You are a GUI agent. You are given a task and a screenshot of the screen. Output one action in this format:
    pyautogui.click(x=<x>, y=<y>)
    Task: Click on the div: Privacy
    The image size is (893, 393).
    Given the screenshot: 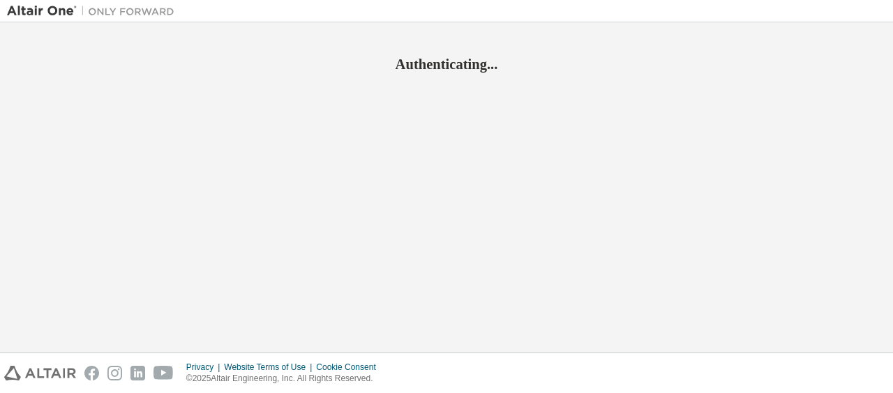 What is the action you would take?
    pyautogui.click(x=205, y=367)
    